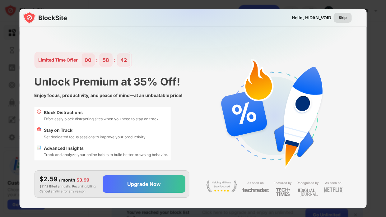 The height and width of the screenshot is (217, 386). I want to click on div: Set dedicated focus sessions to improve your productivity., so click(95, 137).